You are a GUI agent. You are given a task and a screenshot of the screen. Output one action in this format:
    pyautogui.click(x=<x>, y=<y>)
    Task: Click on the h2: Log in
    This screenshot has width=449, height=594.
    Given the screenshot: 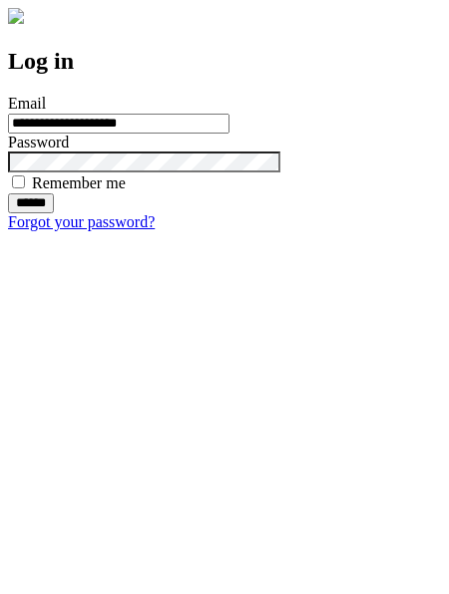 What is the action you would take?
    pyautogui.click(x=224, y=61)
    